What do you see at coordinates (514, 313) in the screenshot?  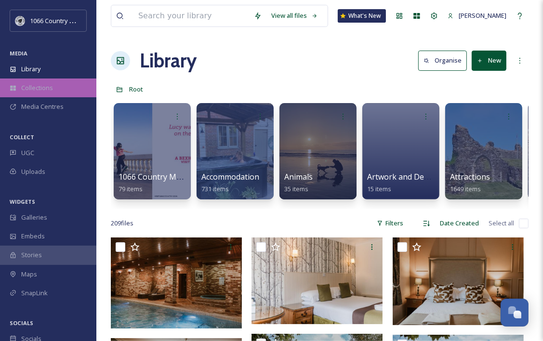 I see `button: Open Chat` at bounding box center [514, 313].